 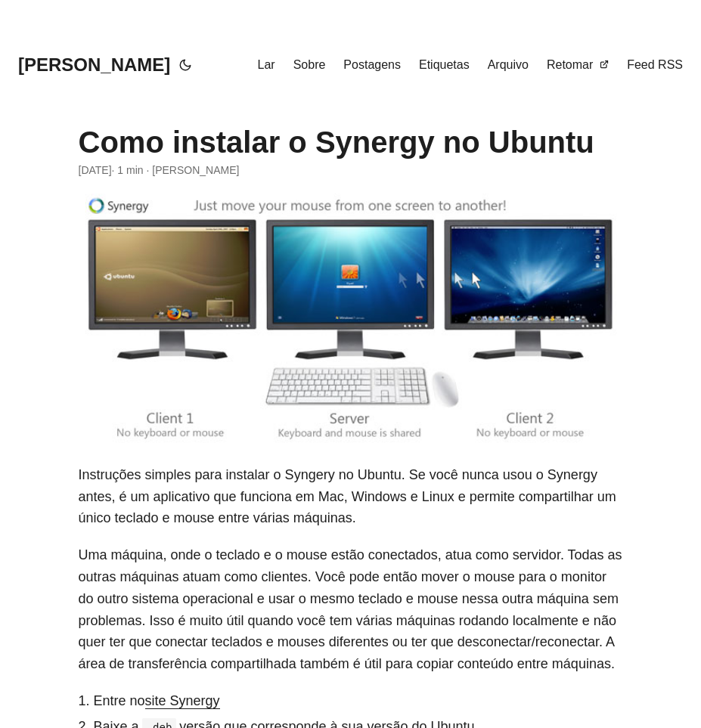 What do you see at coordinates (444, 65) in the screenshot?
I see `a: Etiquetas` at bounding box center [444, 65].